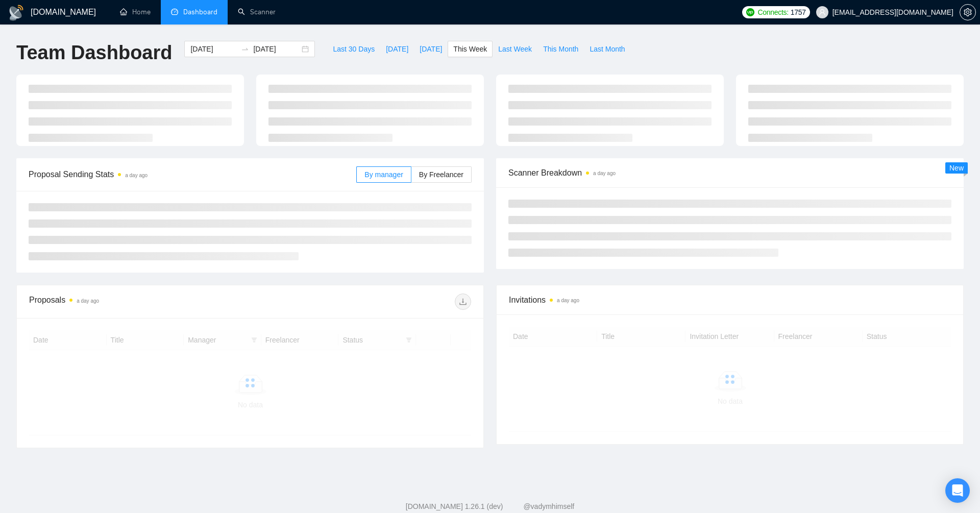 This screenshot has height=513, width=980. Describe the element at coordinates (139, 302) in the screenshot. I see `div: Proposals` at that location.